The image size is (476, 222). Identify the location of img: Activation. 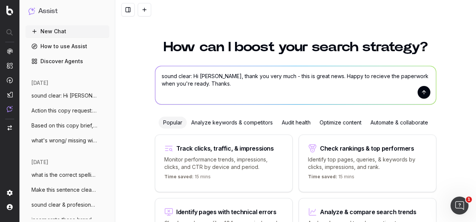
(10, 80).